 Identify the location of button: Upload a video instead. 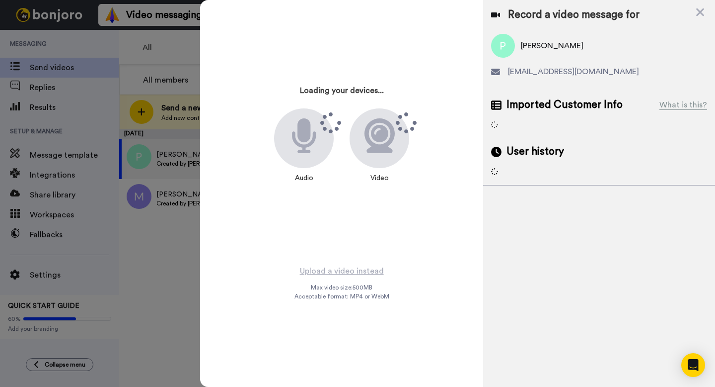
(342, 271).